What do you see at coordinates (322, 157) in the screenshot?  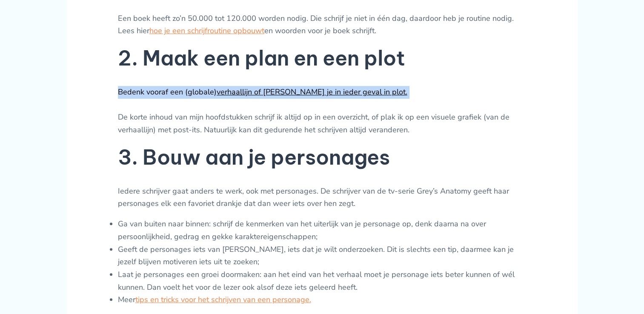 I see `h2: 3. Bouw aan je personages` at bounding box center [322, 157].